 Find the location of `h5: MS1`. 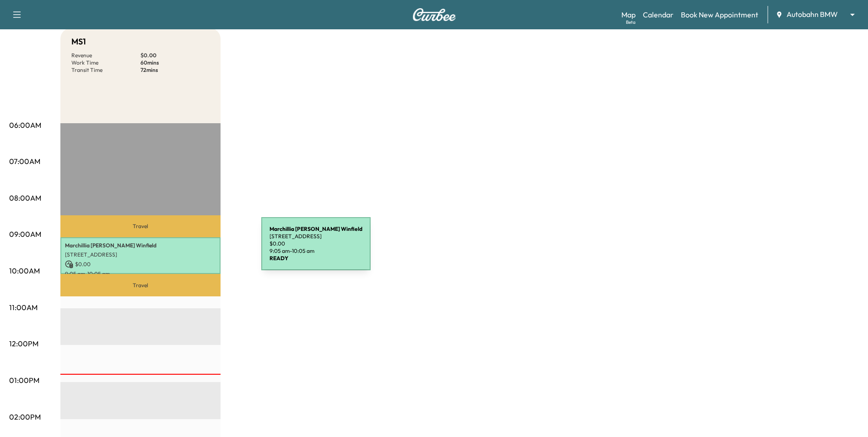

h5: MS1 is located at coordinates (79, 41).